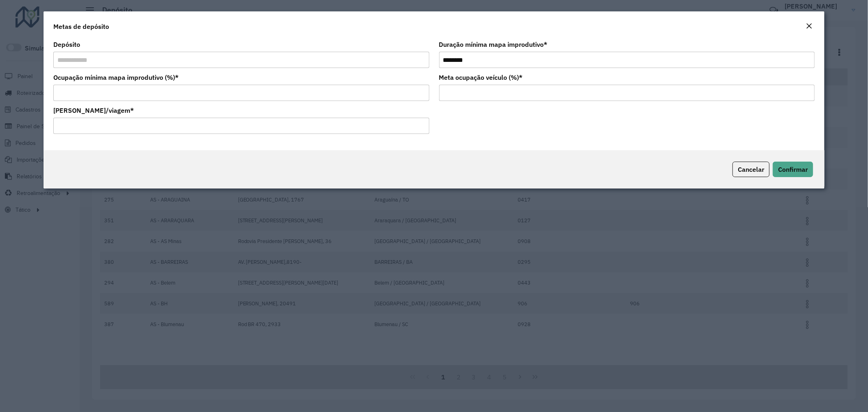 The height and width of the screenshot is (412, 868). I want to click on h4: Metas de depósito, so click(81, 26).